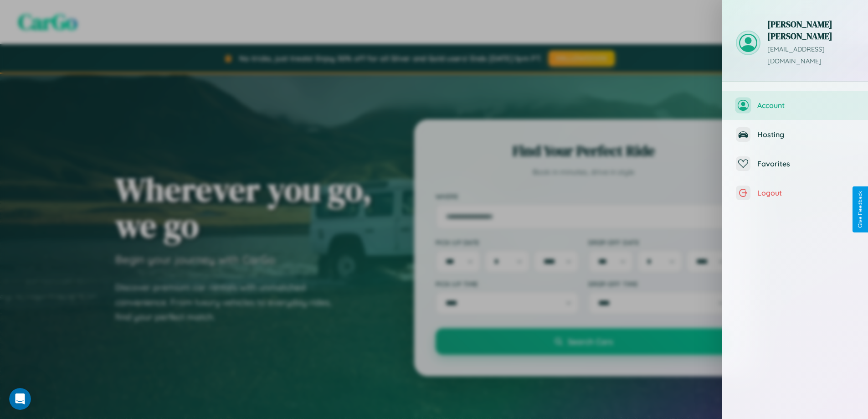 The image size is (868, 419). What do you see at coordinates (795, 134) in the screenshot?
I see `button: Hosting` at bounding box center [795, 134].